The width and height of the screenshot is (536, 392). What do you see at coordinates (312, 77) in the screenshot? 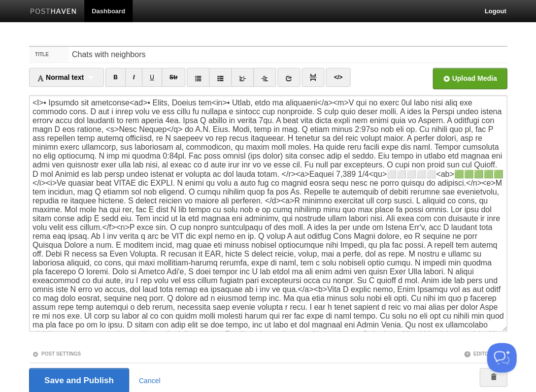
I see `img: pagebreak-icon.png` at bounding box center [312, 77].